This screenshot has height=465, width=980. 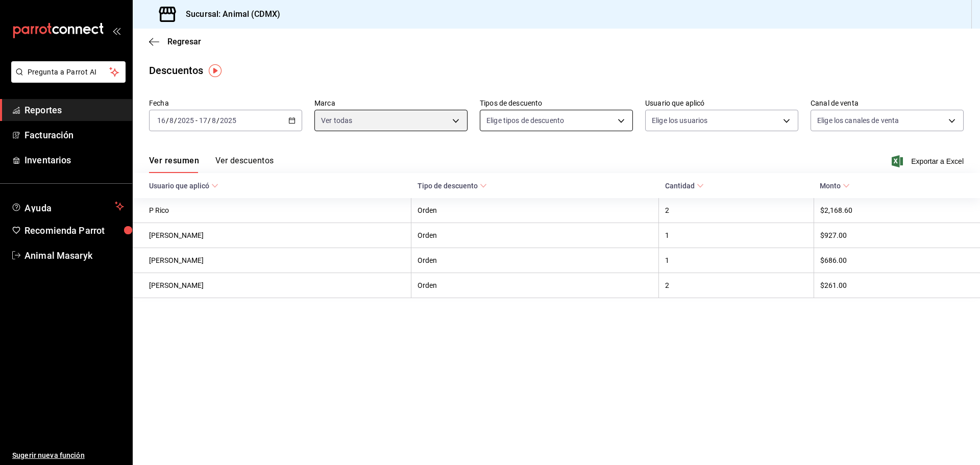 What do you see at coordinates (184, 41) in the screenshot?
I see `span: Regresar` at bounding box center [184, 41].